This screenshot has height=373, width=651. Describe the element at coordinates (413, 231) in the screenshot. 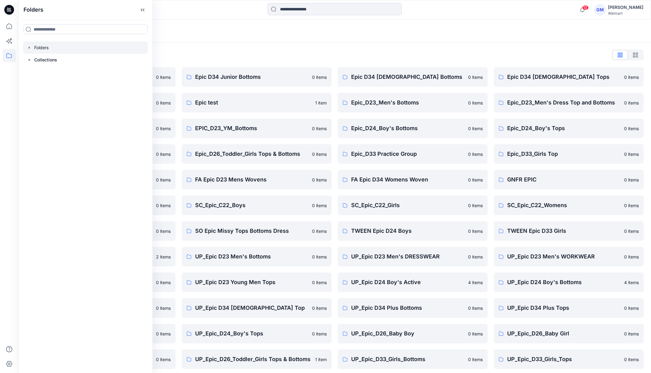

I see `a: TWEEN Epic D24 Boys0 items` at that location.